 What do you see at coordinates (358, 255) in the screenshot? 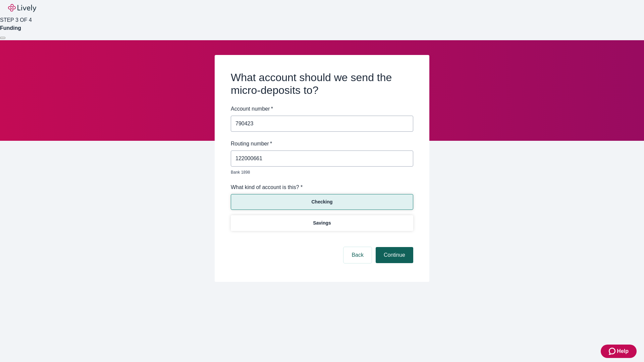
I see `button: Back` at bounding box center [358, 255].